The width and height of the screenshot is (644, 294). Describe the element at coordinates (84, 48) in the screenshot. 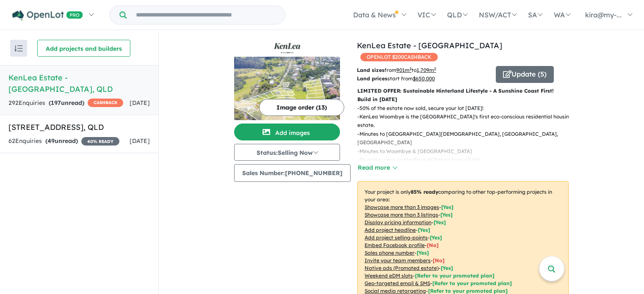

I see `button: Add projects and builders` at that location.